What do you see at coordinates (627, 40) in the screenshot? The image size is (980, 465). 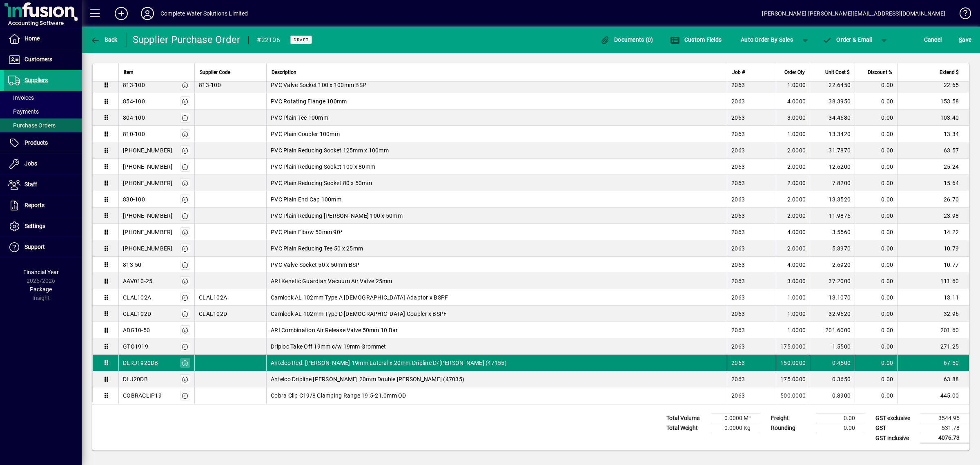 I see `button: Documents (0)` at bounding box center [627, 40].